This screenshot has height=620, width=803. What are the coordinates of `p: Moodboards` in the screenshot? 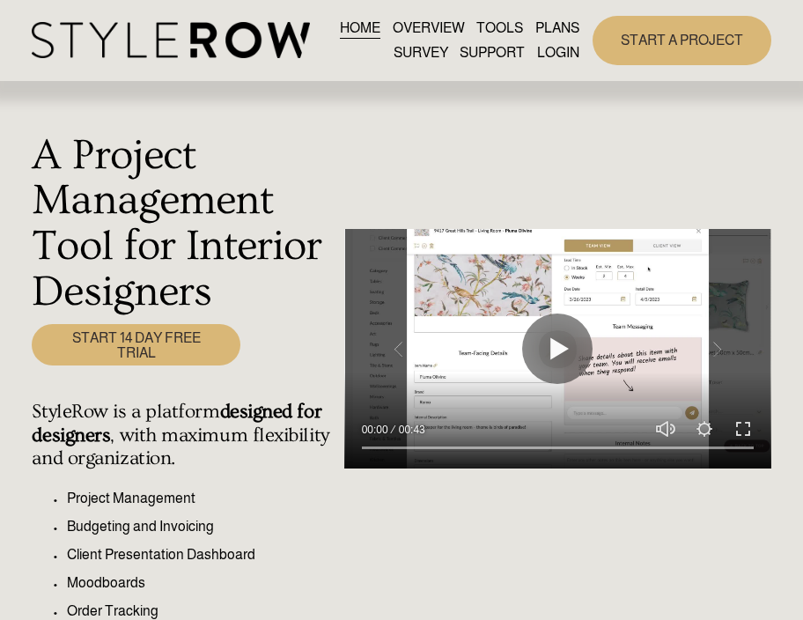 It's located at (200, 583).